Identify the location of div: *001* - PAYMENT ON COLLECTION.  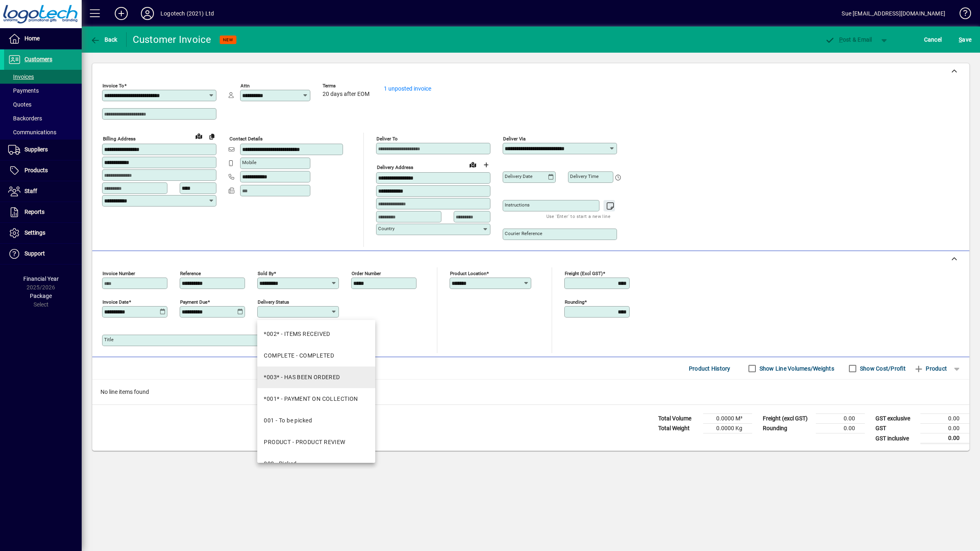
(311, 398).